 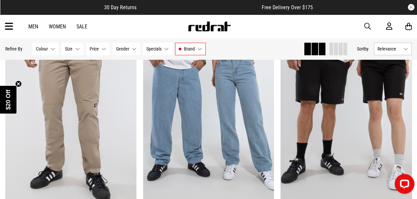 What do you see at coordinates (45, 49) in the screenshot?
I see `button: Colour` at bounding box center [45, 49].